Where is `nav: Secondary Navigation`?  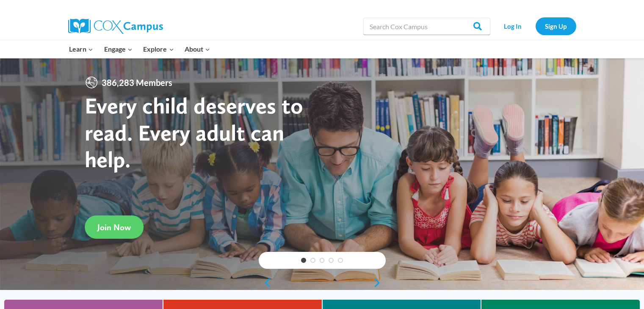 nav: Secondary Navigation is located at coordinates (535, 26).